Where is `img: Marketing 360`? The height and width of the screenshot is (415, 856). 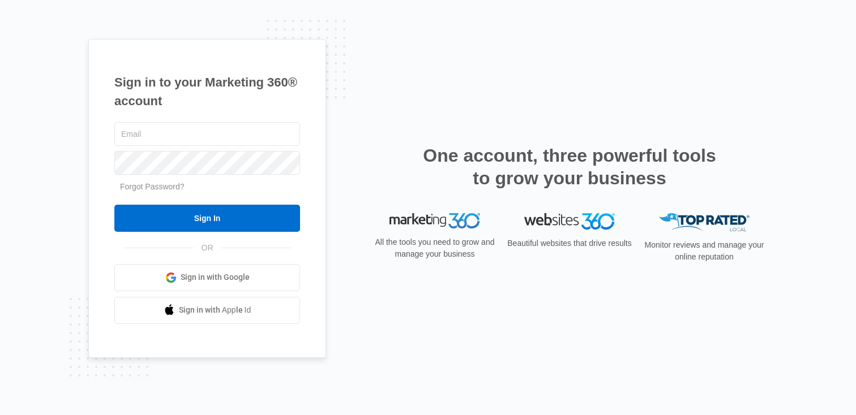
img: Marketing 360 is located at coordinates (435, 221).